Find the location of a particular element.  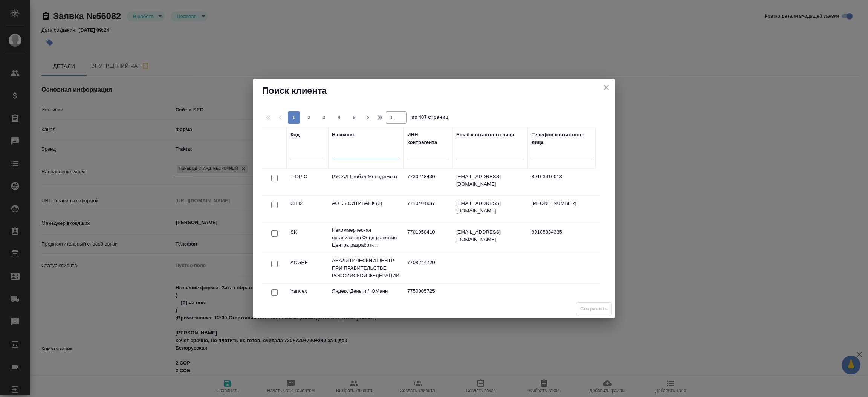

p: РУСАЛ Глобал Менеджмент is located at coordinates (366, 177).